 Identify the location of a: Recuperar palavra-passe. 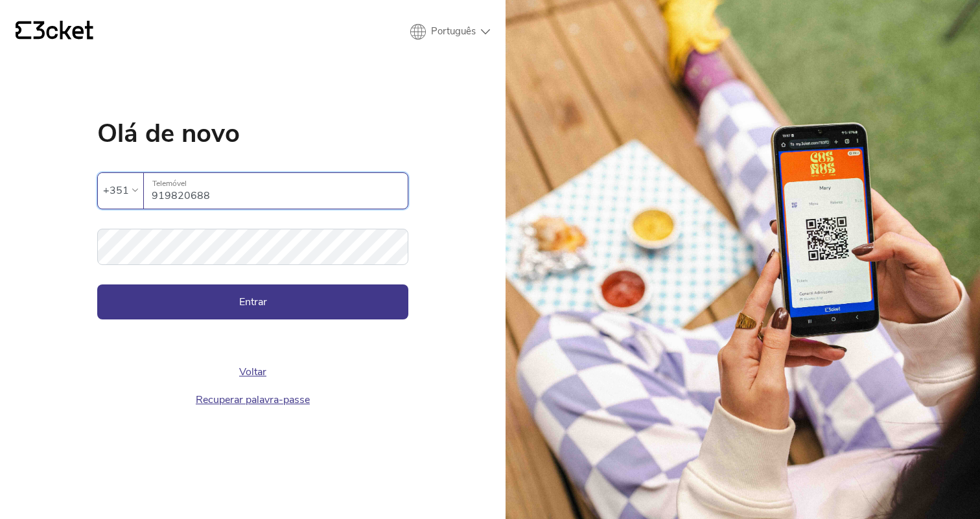
(253, 400).